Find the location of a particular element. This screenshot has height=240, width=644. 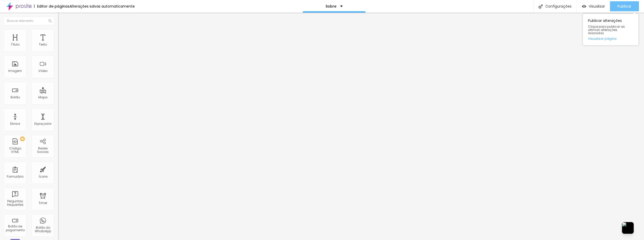

div: Redes Sociais is located at coordinates (43, 150).